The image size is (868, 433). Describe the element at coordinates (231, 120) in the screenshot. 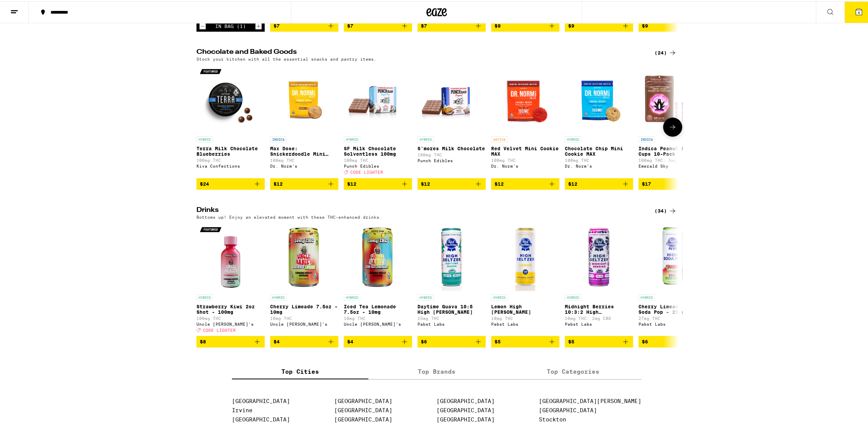

I see `a: Open page for Terra Milk Chocolate Blueberries from Kiva Confections` at that location.